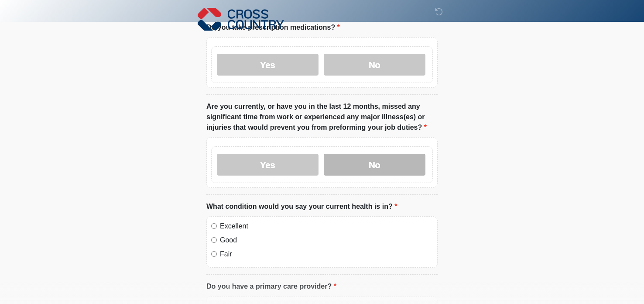 The height and width of the screenshot is (304, 644). What do you see at coordinates (271, 287) in the screenshot?
I see `label: Do you have a primary care provider?` at bounding box center [271, 287].